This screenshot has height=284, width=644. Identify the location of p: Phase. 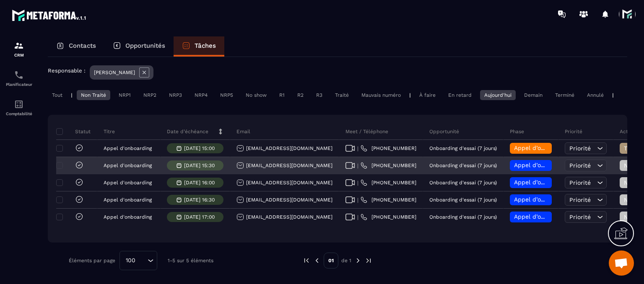
(517, 132).